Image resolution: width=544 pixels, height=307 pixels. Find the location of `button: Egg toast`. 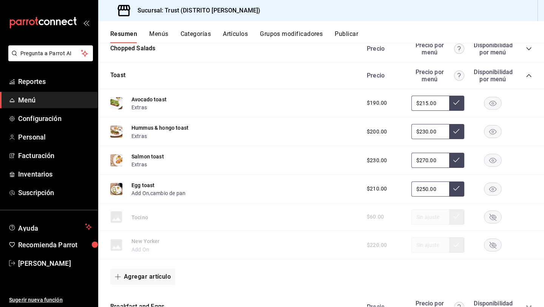

button: Egg toast is located at coordinates (143, 185).